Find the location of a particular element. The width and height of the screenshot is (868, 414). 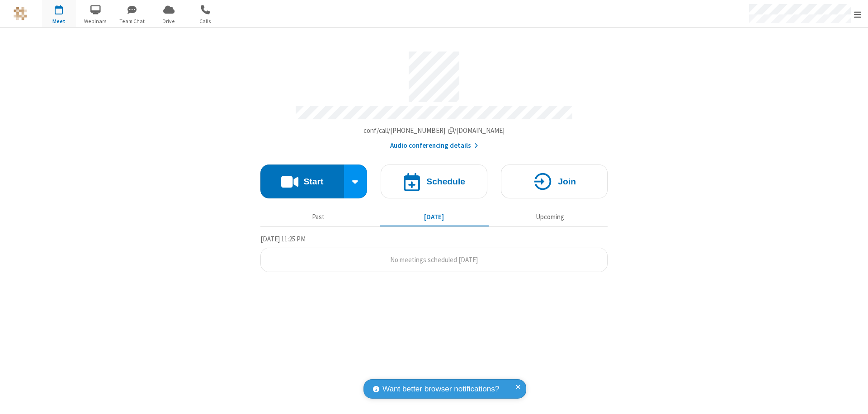

section: Account details is located at coordinates (434, 98).